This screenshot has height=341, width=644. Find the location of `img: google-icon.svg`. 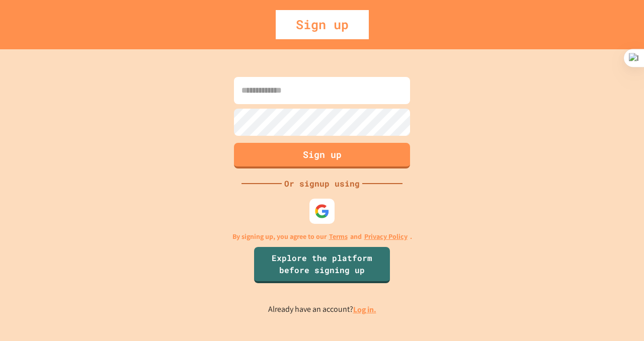

img: google-icon.svg is located at coordinates (322, 211).